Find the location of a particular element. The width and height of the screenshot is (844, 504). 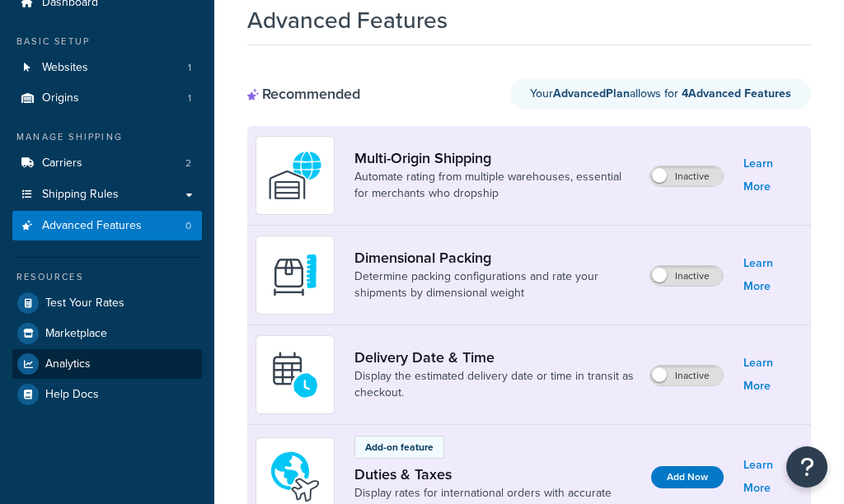

li: Marketplace is located at coordinates (107, 333).